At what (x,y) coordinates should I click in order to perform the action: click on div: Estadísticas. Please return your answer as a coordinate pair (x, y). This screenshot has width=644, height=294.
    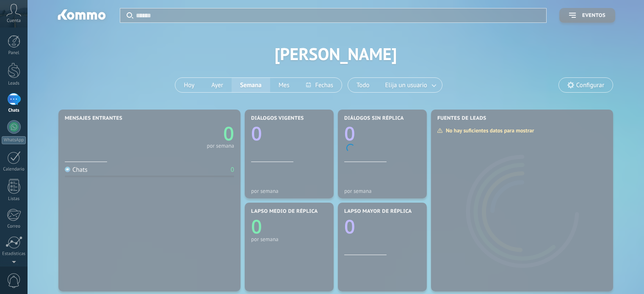
    Looking at the image, I should click on (14, 254).